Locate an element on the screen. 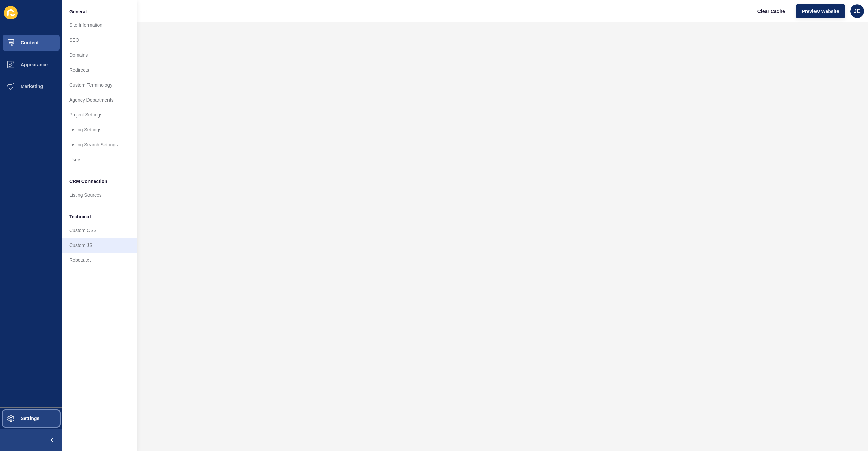  a: Custom Terminology is located at coordinates (100, 84).